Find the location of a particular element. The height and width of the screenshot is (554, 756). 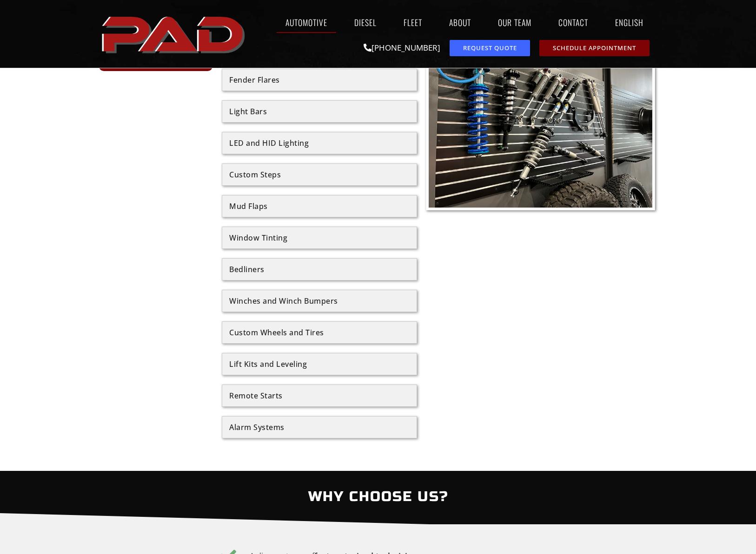

div: Custom Wheels and Tires is located at coordinates (319, 333).